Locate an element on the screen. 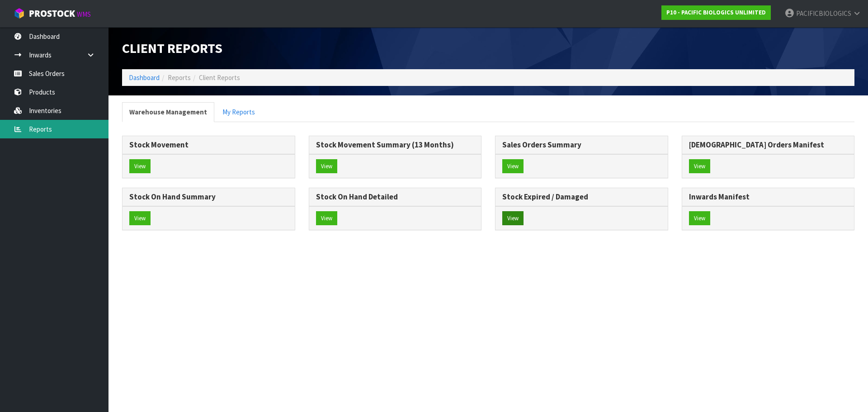  strong: P10 - PACIFIC BIOLOGICS UNLIMITED is located at coordinates (716, 13).